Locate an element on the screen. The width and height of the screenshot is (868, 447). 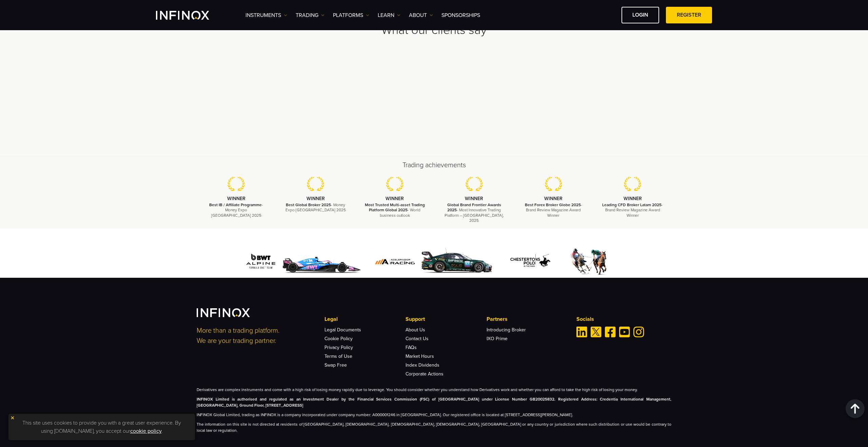
a: PLATFORMS is located at coordinates (351, 15).